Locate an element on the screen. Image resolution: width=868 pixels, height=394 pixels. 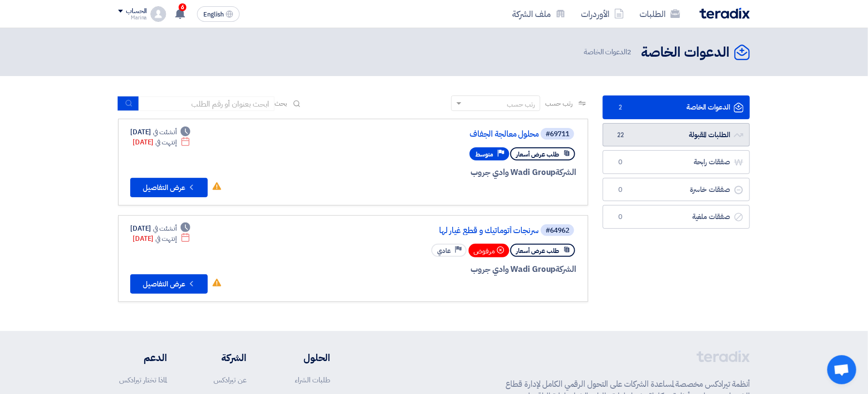
a: صفقات ملغية0 is located at coordinates (676, 217).